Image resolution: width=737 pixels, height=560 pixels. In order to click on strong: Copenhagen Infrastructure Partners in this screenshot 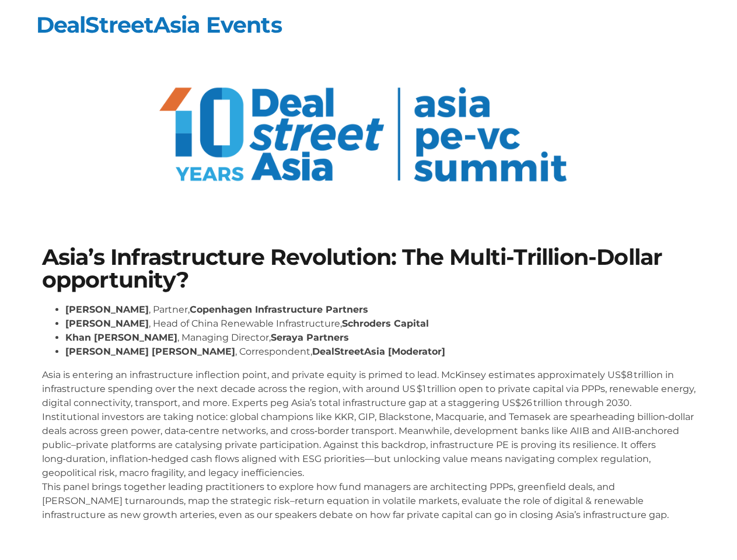, I will do `click(279, 309)`.